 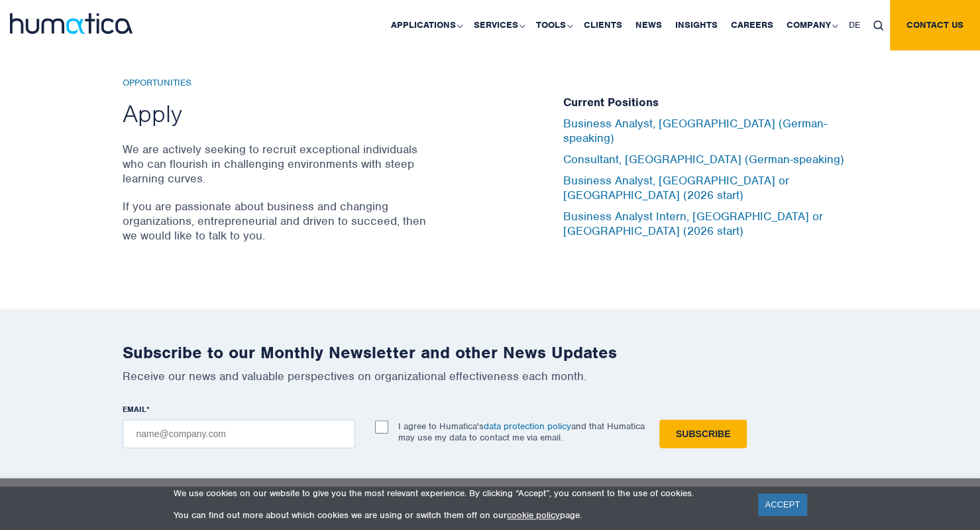 I want to click on input: Subscribe, so click(x=703, y=433).